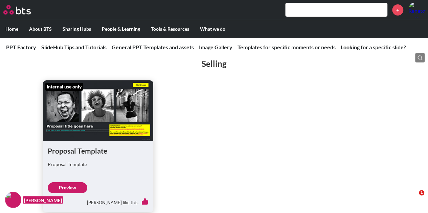 This screenshot has height=213, width=428. Describe the element at coordinates (421, 193) in the screenshot. I see `span: 1` at that location.